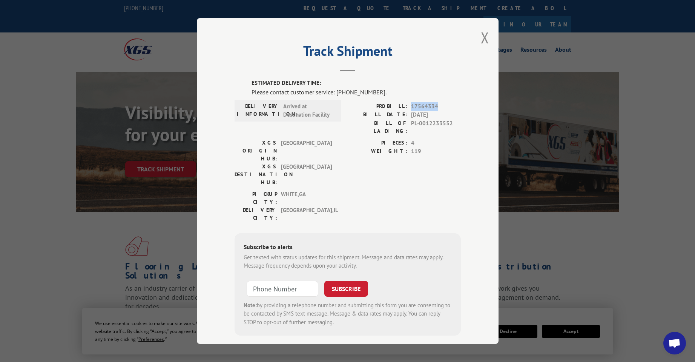 The height and width of the screenshot is (362, 695). Describe the element at coordinates (256, 214) in the screenshot. I see `label: DELIVERY CITY:` at that location.